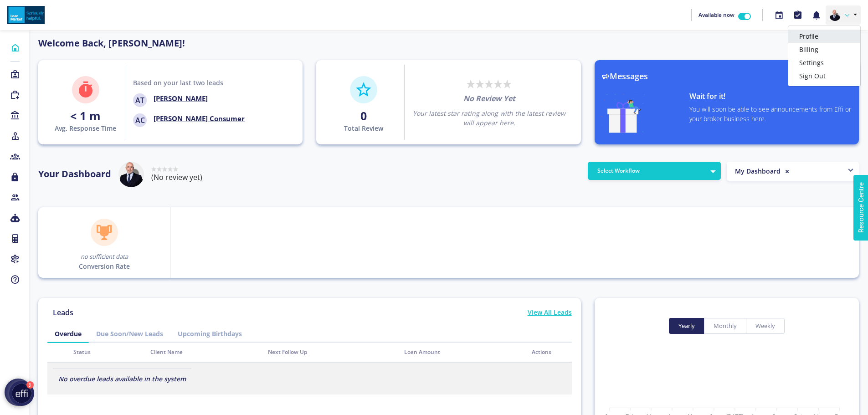 The height and width of the screenshot is (415, 868). What do you see at coordinates (654, 171) in the screenshot?
I see `button: Select Workflow` at bounding box center [654, 171].